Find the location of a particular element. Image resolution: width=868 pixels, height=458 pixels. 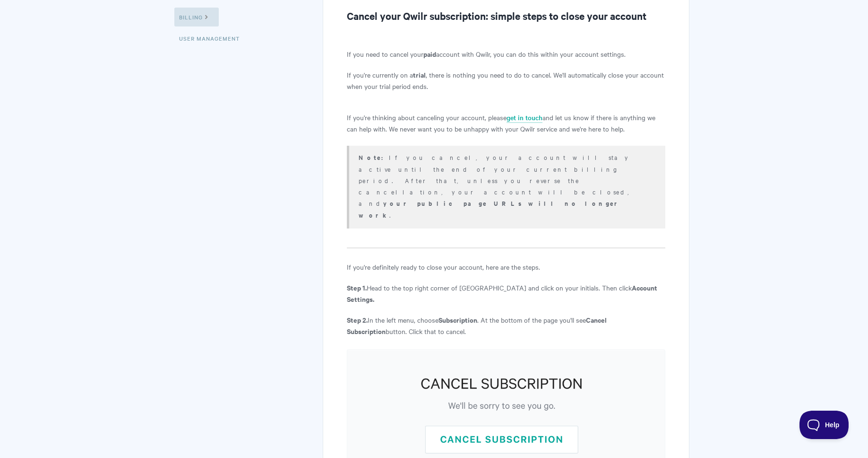

p: If you cancel, your account will stay active until the end of your current billing period. After ... is located at coordinates (506, 186).